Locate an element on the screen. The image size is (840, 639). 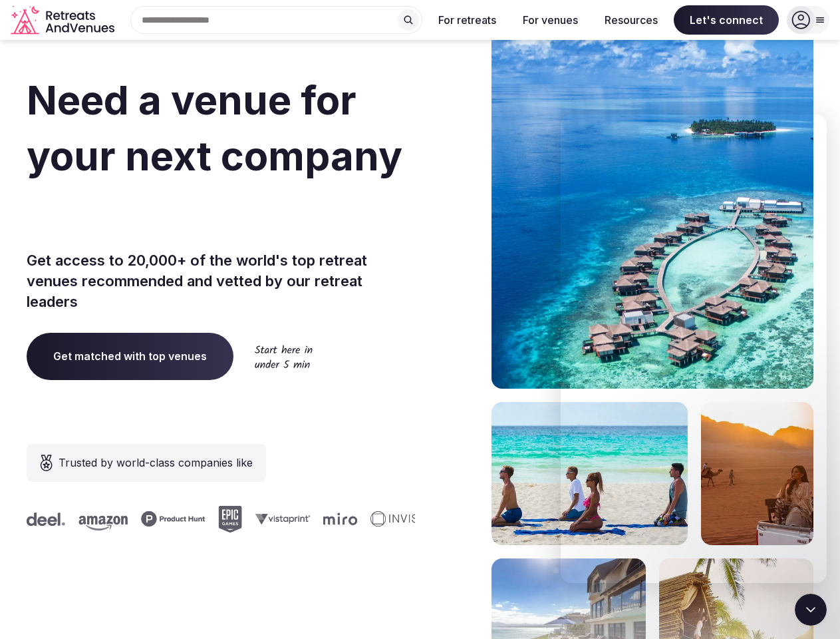
svg: Invisible company logo is located at coordinates (405, 520).